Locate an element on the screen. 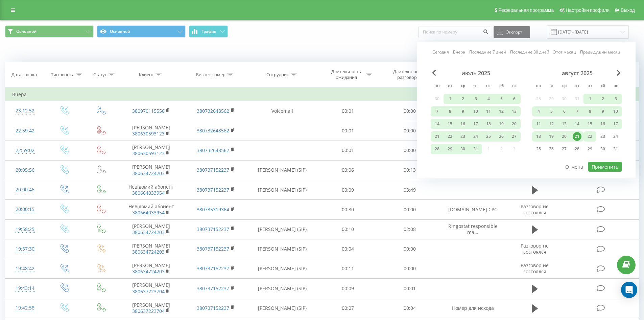 This screenshot has width=644, height=320. span: Реферальная программа is located at coordinates (526, 11).